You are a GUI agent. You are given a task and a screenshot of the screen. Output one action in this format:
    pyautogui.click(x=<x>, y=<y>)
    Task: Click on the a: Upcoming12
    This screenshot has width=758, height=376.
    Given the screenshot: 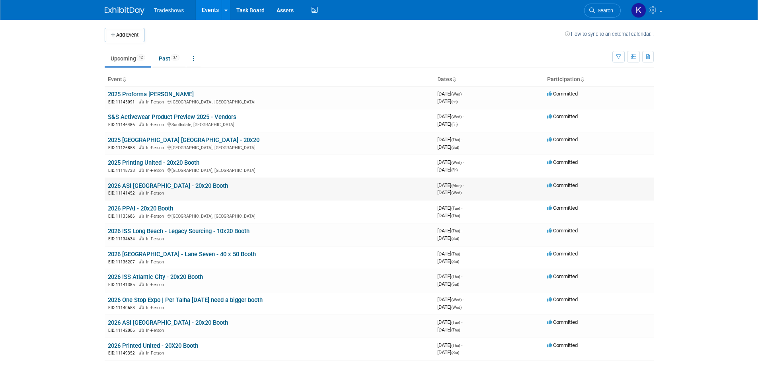 What is the action you would take?
    pyautogui.click(x=128, y=59)
    